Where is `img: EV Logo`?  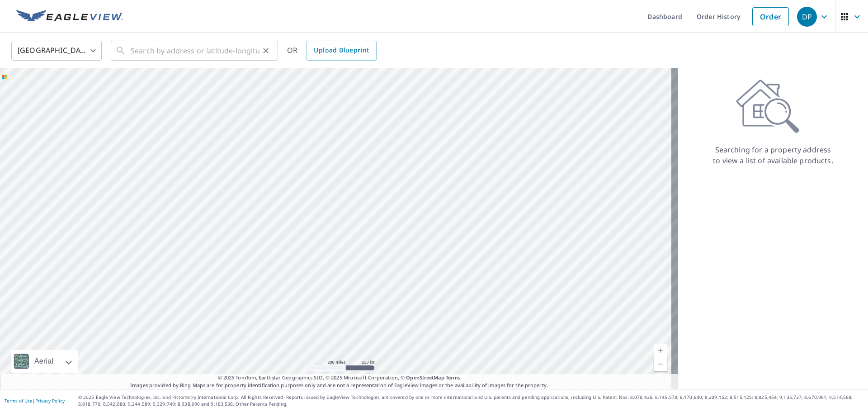 img: EV Logo is located at coordinates (70, 17).